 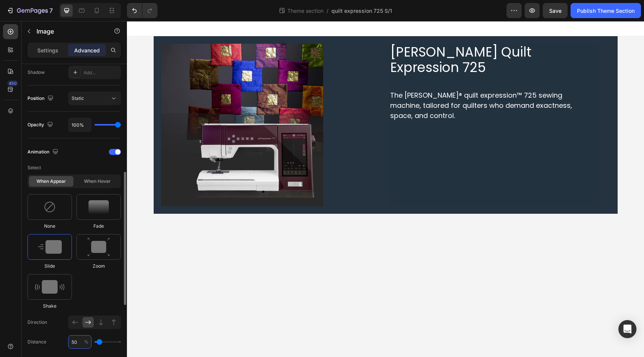 What do you see at coordinates (555, 10) in the screenshot?
I see `button: Save` at bounding box center [555, 10].